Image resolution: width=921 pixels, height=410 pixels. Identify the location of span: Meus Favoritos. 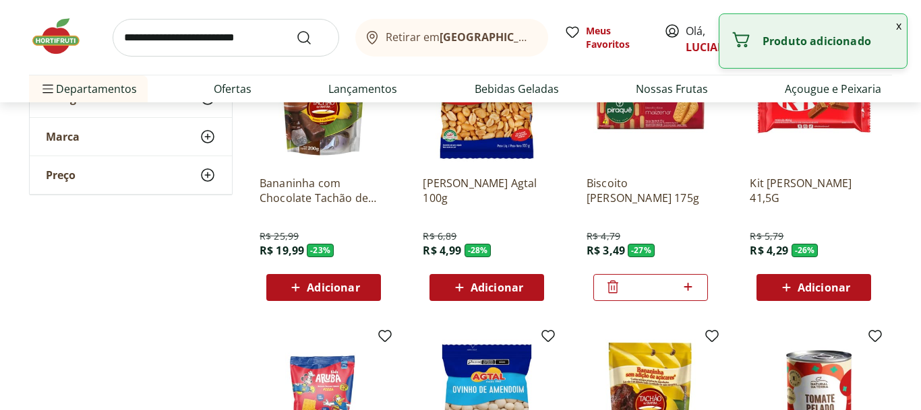
(617, 38).